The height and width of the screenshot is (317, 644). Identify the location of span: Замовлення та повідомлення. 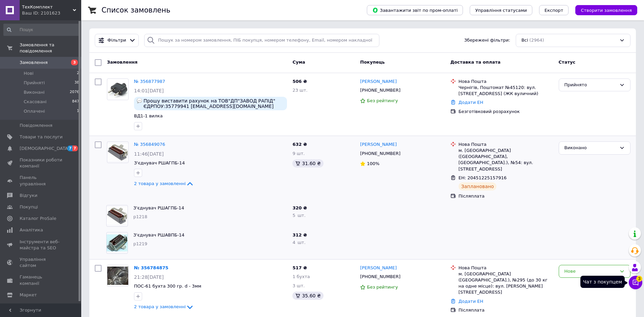
(51, 48).